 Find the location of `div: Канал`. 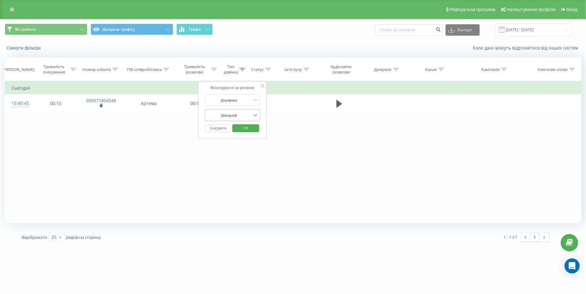

div: Канал is located at coordinates (431, 69).